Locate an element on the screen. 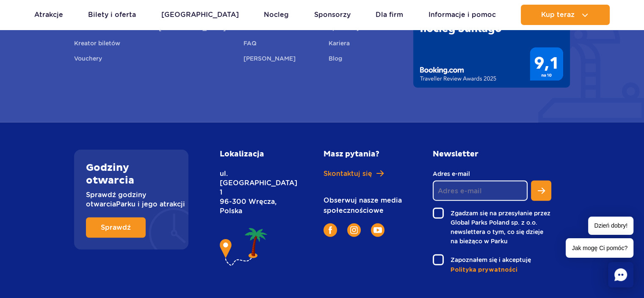 This screenshot has height=298, width=644. a: Bilety i oferta is located at coordinates (112, 15).